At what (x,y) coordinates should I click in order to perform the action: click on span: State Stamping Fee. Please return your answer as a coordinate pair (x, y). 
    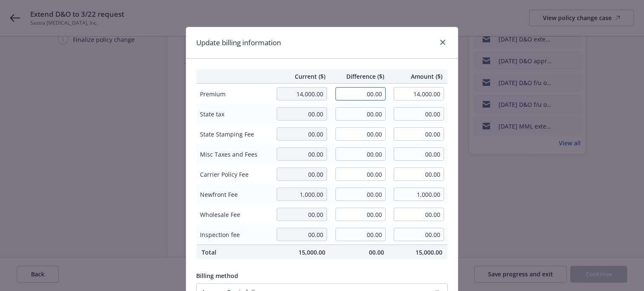
    Looking at the image, I should click on (234, 134).